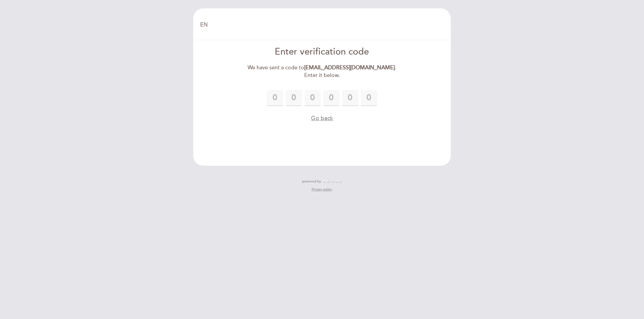  What do you see at coordinates (322, 52) in the screenshot?
I see `div: Enter verification code` at bounding box center [322, 52].